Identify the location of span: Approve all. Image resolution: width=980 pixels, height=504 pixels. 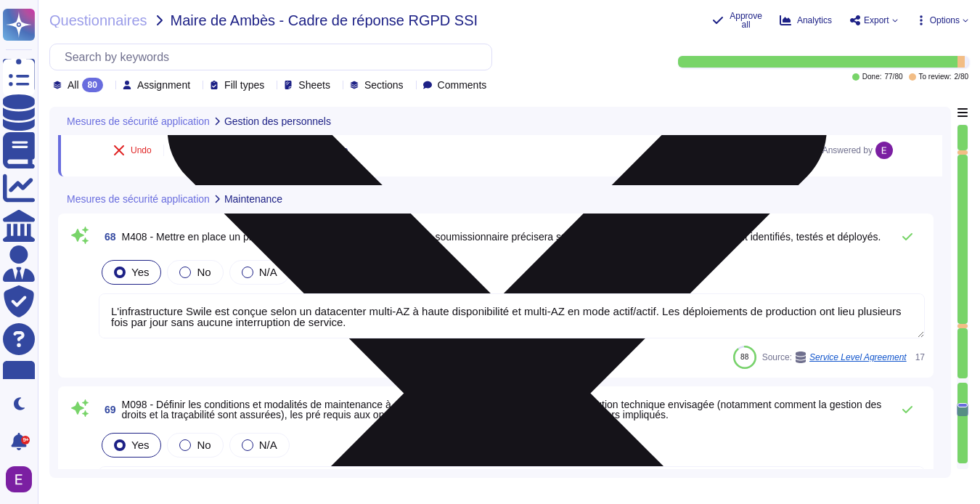
(746, 20).